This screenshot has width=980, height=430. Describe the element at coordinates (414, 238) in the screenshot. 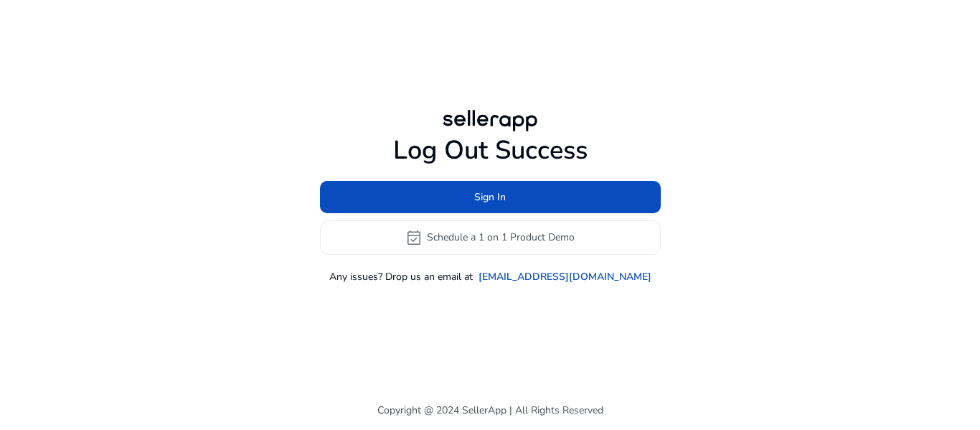

I see `span: event_available` at that location.